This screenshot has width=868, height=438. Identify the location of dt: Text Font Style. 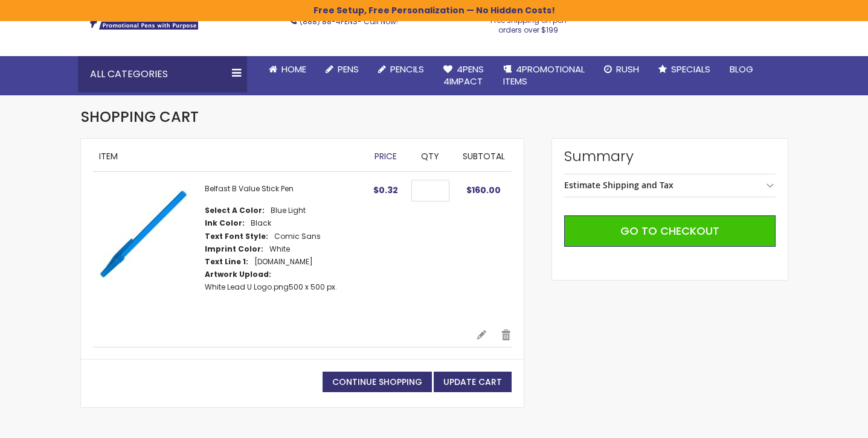
(236, 237).